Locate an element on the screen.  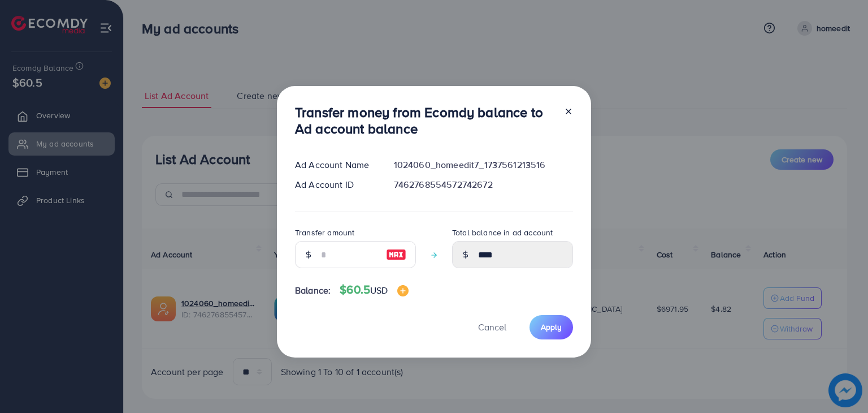
span: Apply is located at coordinates (551, 327).